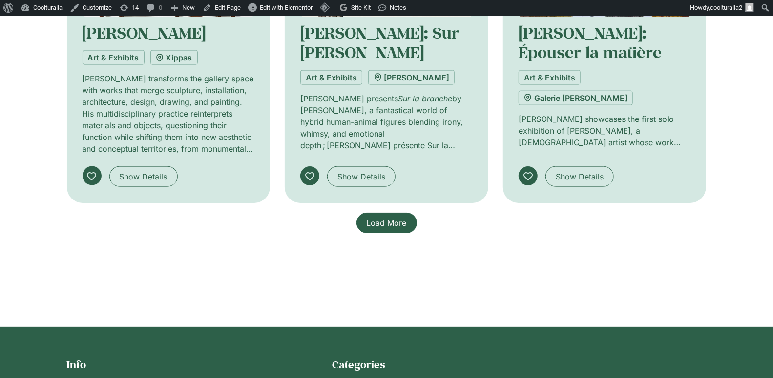 The width and height of the screenshot is (773, 378). Describe the element at coordinates (387, 223) in the screenshot. I see `a: Load More` at that location.